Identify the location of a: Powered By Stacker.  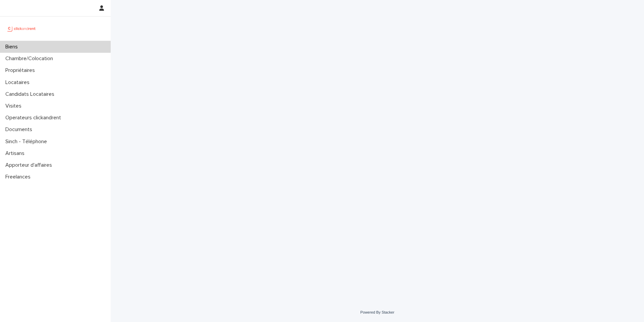
(377, 312).